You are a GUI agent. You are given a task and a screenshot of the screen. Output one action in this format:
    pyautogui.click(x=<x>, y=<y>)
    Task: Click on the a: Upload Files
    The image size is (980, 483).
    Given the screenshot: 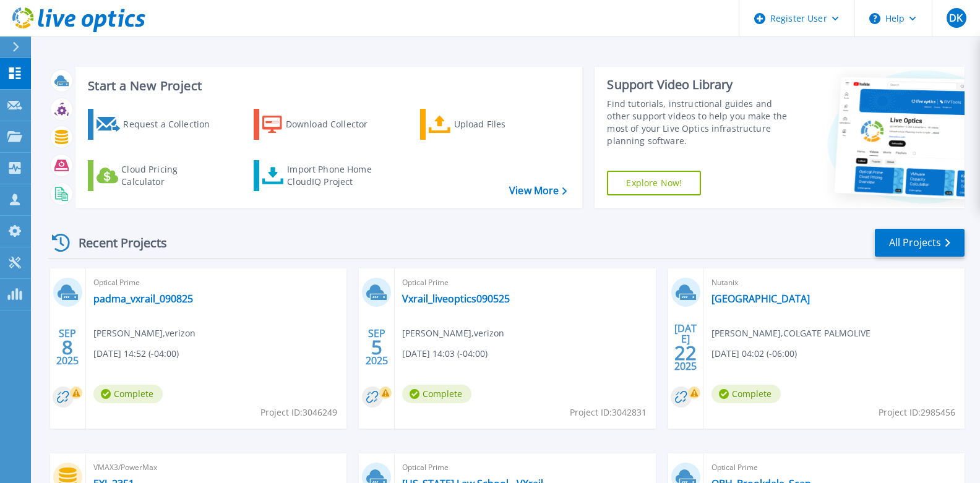 What is the action you would take?
    pyautogui.click(x=489, y=124)
    